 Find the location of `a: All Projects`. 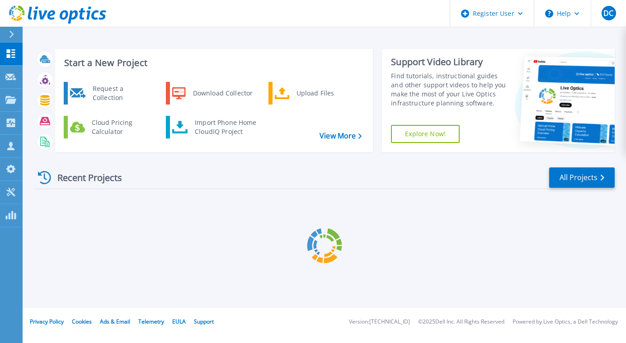

a: All Projects is located at coordinates (582, 177).